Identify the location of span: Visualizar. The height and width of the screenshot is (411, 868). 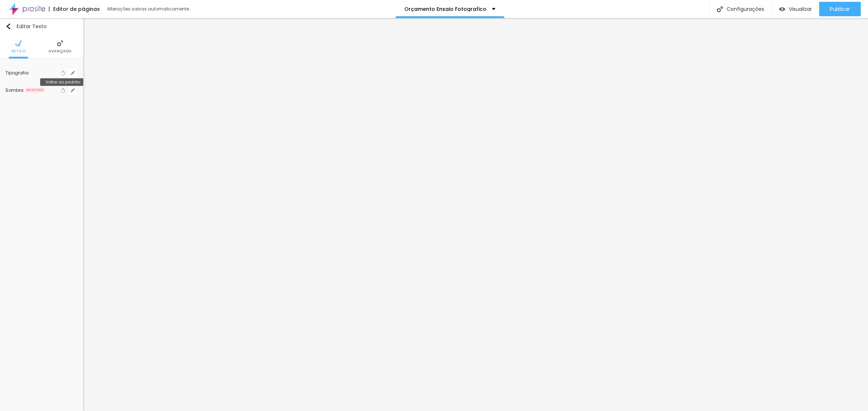
(801, 9).